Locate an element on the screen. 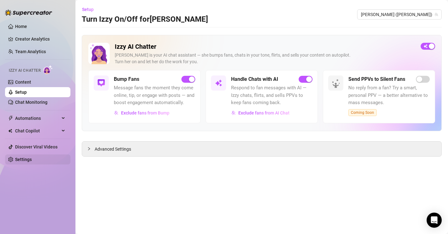 This screenshot has height=234, width=448. img: Chat Copilot is located at coordinates (10, 131).